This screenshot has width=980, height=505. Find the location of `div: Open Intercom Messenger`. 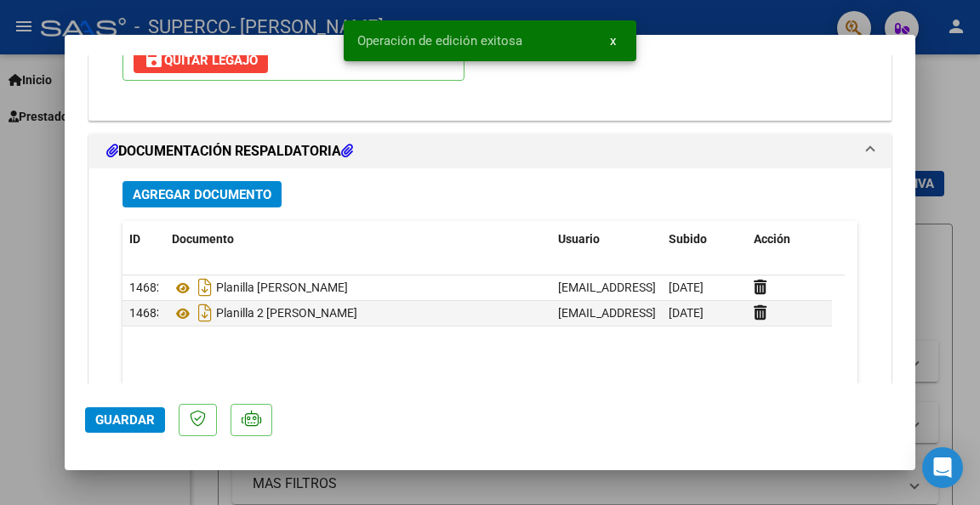

div: Open Intercom Messenger is located at coordinates (943, 468).